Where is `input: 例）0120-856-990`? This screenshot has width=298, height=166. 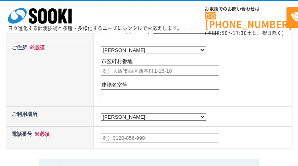
input: 例）0120-856-990 is located at coordinates (160, 138).